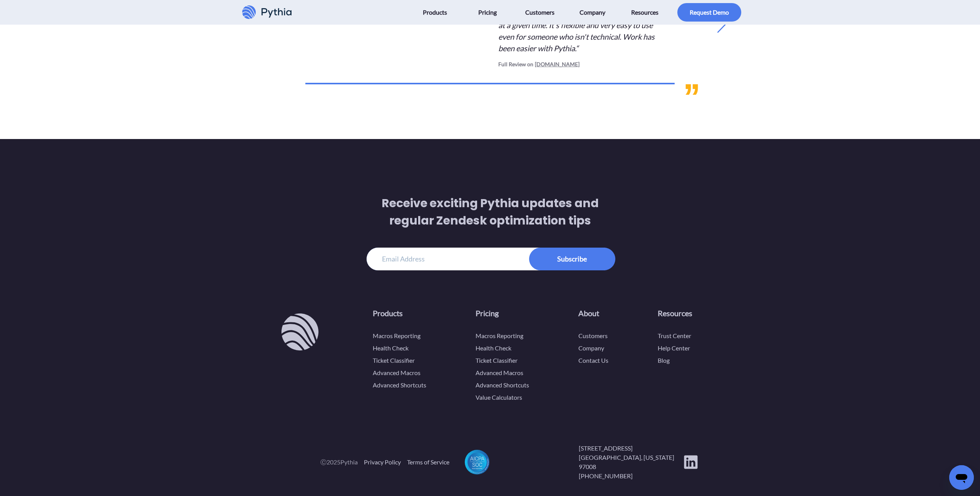 This screenshot has width=980, height=496. What do you see at coordinates (488, 313) in the screenshot?
I see `a: Pricing` at bounding box center [488, 313].